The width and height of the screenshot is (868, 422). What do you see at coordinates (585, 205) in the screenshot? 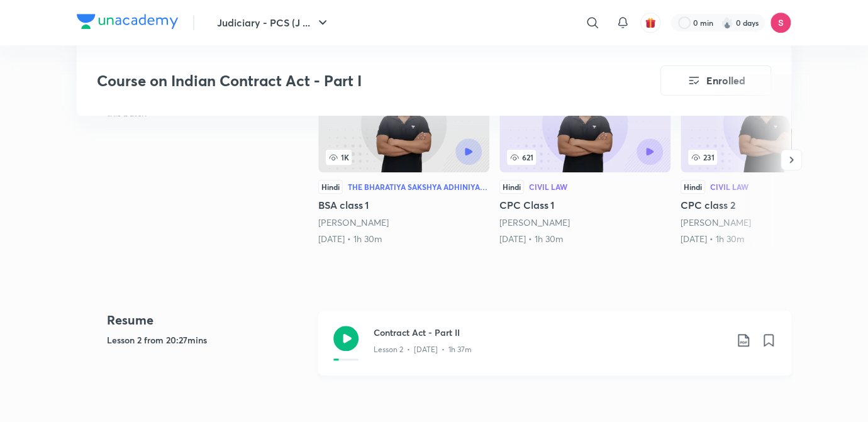
I see `h5: CPC Class 1` at bounding box center [585, 205].